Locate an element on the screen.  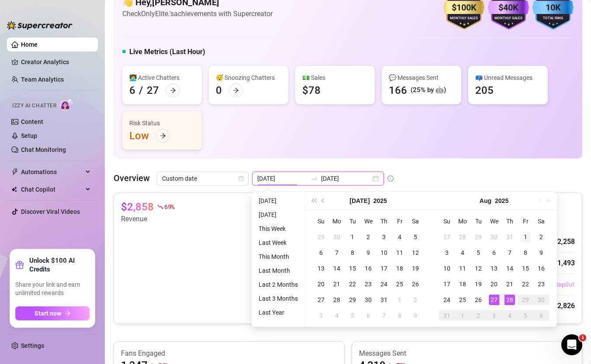
td: 2025-08-29 is located at coordinates (525, 300).